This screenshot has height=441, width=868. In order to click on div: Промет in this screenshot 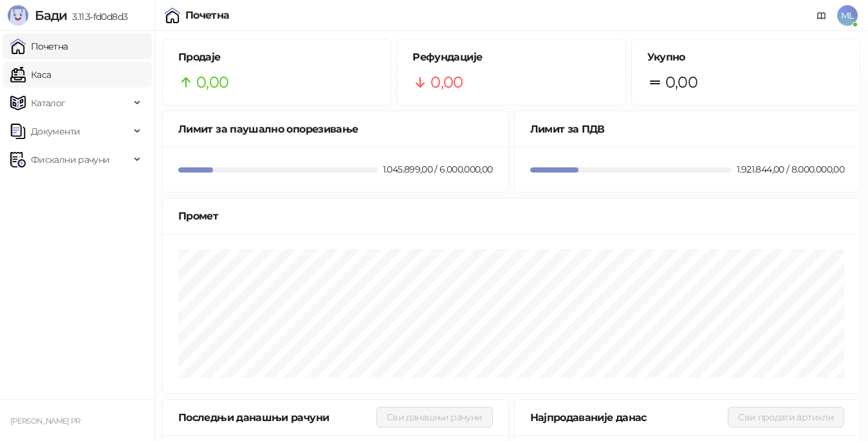, I will do `click(511, 216)`.